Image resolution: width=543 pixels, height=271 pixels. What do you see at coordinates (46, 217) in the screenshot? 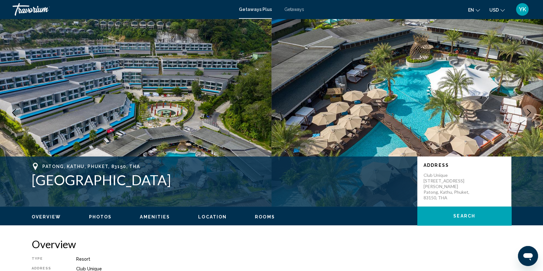
I see `span: Overview` at bounding box center [46, 217].